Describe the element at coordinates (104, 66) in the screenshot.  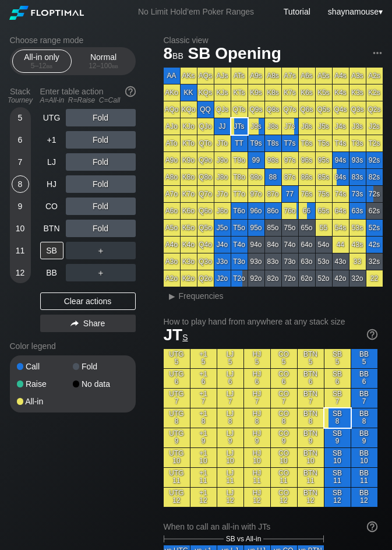
I see `div: 12 – 100` at that location.